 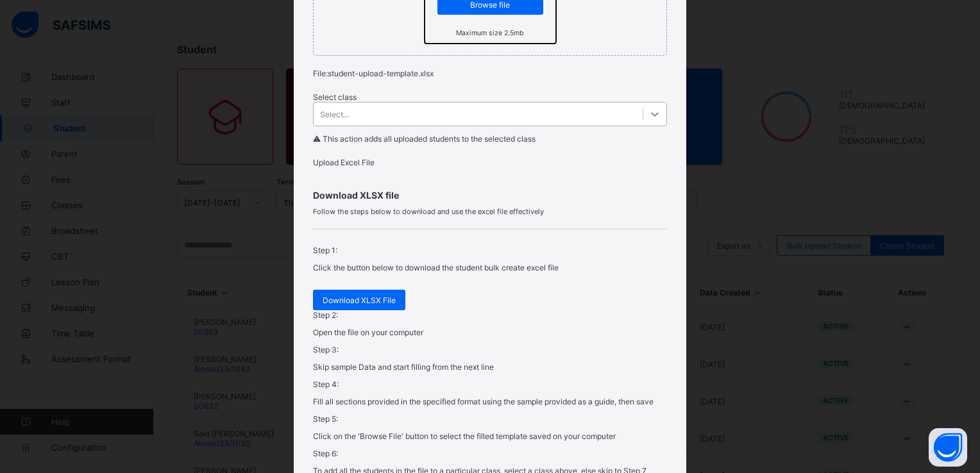 I want to click on span: Step 4:, so click(x=326, y=384).